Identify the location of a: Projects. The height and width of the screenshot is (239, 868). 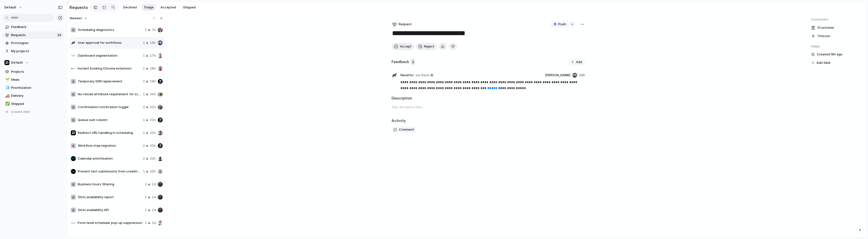
(34, 71).